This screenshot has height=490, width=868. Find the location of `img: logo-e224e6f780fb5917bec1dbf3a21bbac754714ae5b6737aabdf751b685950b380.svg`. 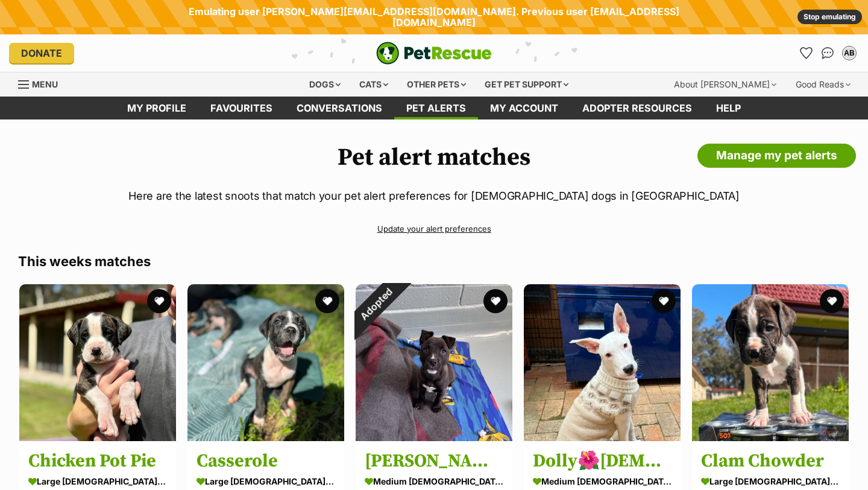

img: logo-e224e6f780fb5917bec1dbf3a21bbac754714ae5b6737aabdf751b685950b380.svg is located at coordinates (434, 53).